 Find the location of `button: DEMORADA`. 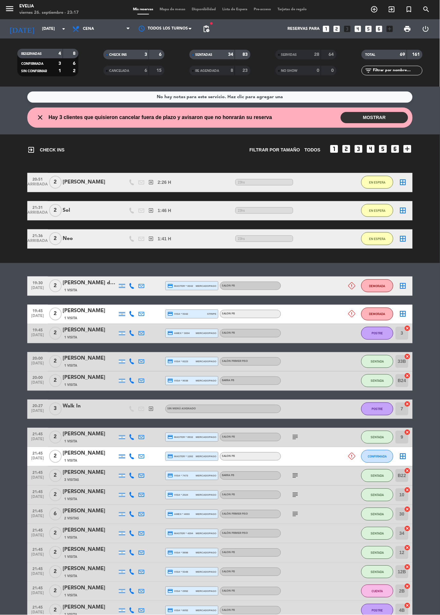

button: DEMORADA is located at coordinates (377, 314).